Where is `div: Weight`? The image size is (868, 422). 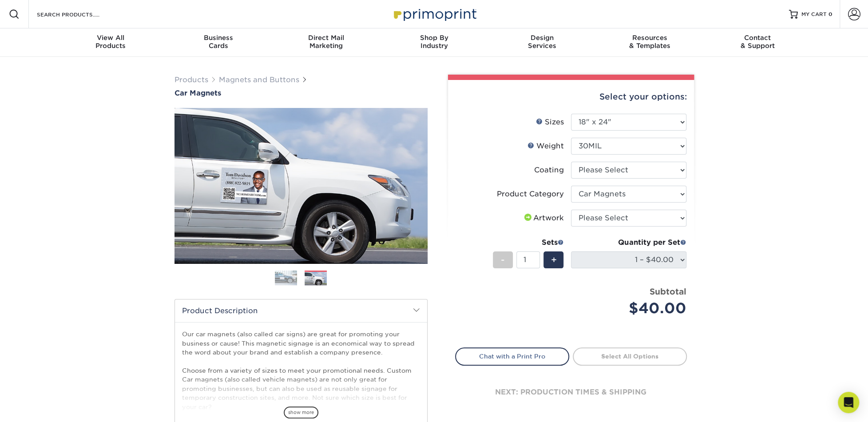 div: Weight is located at coordinates (545, 146).